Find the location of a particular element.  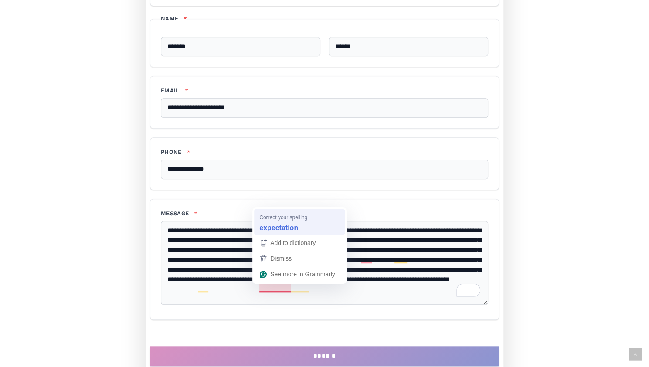

textarea: To enrich screen reader interactions, please activate Accessibility in Grammarly extension settings is located at coordinates (324, 263).